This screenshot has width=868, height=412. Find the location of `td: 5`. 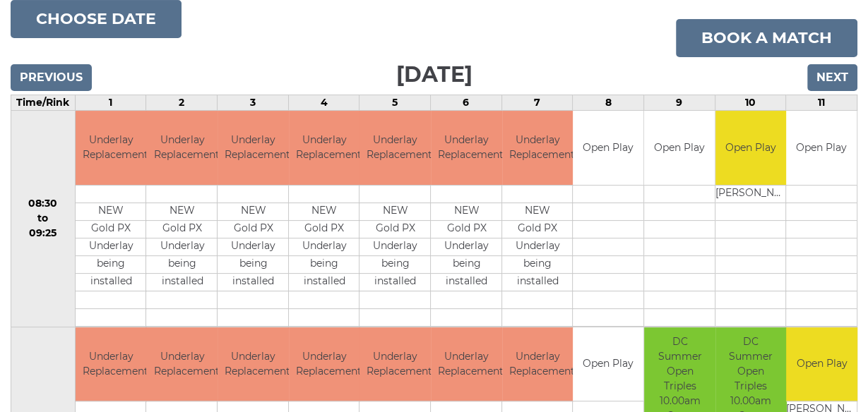

td: 5 is located at coordinates (395, 103).